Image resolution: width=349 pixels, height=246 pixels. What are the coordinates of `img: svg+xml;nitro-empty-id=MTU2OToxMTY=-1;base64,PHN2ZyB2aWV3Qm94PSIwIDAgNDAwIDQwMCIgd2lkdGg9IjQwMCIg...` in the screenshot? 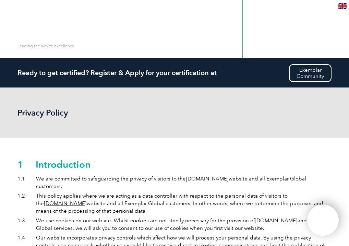 It's located at (323, 220).